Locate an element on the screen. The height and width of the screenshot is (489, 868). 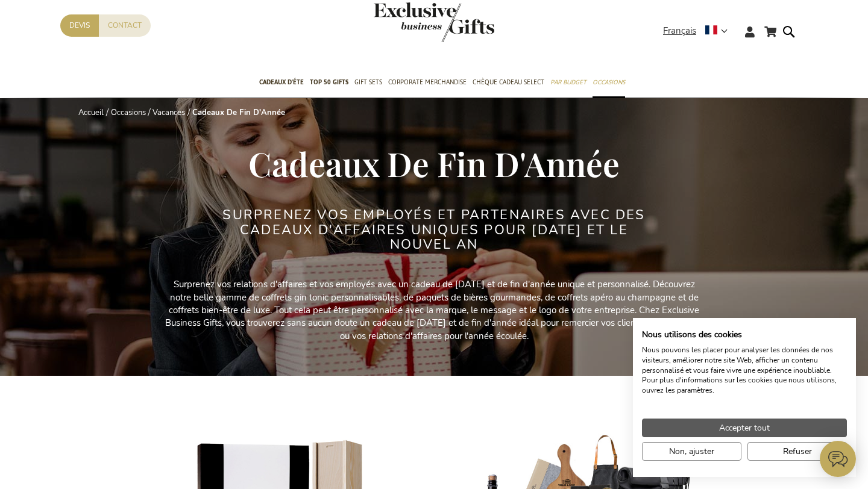
span: Français is located at coordinates (679, 31).